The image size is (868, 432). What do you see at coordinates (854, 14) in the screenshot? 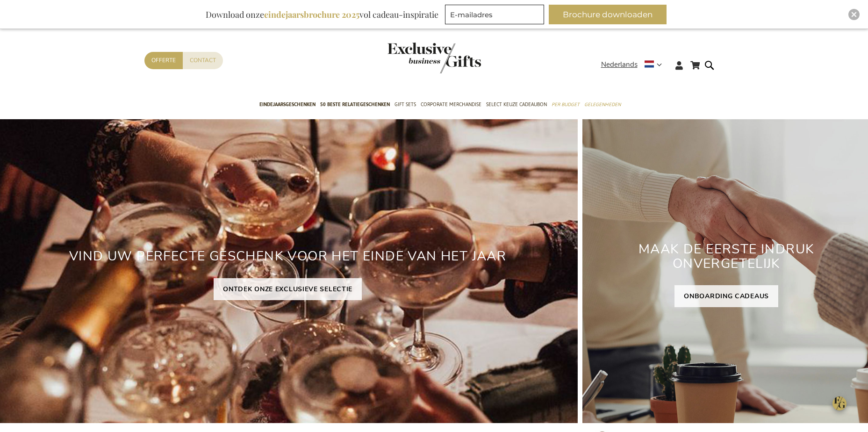
I see `img: Close` at bounding box center [854, 14].